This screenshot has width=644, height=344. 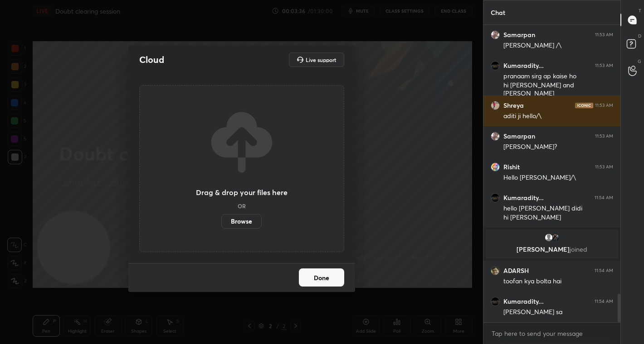 What do you see at coordinates (511, 167) in the screenshot?
I see `h6: Rishit` at bounding box center [511, 167].